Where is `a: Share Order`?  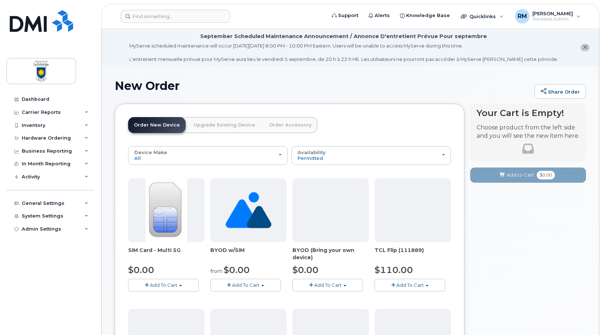
a: Share Order is located at coordinates (561, 91).